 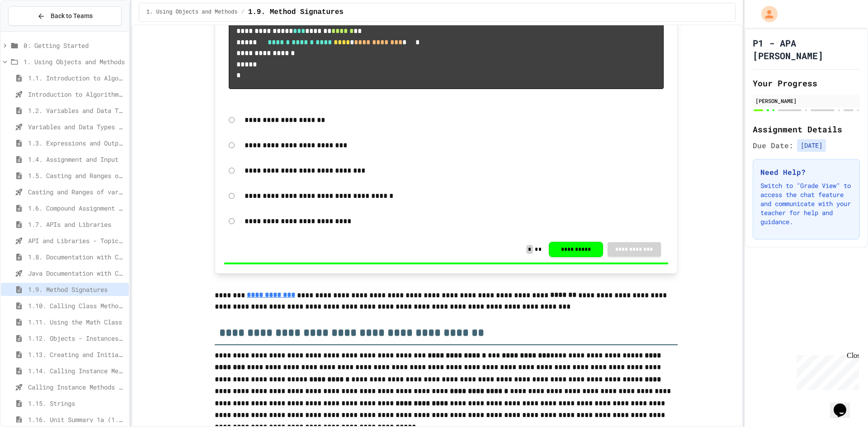 What do you see at coordinates (77, 224) in the screenshot?
I see `span: 1.7. APIs and Libraries` at bounding box center [77, 224].